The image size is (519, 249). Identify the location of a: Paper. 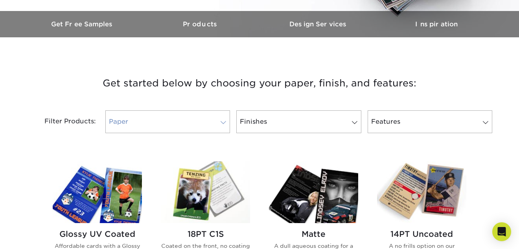
(167, 122).